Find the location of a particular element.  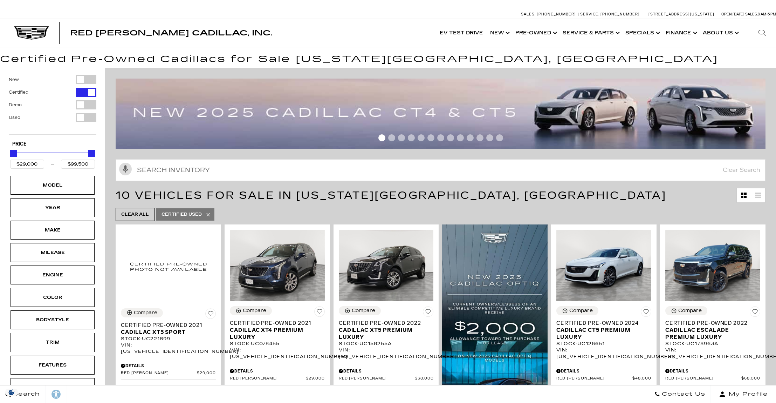

div: FueltypeFueltype is located at coordinates (53, 387).